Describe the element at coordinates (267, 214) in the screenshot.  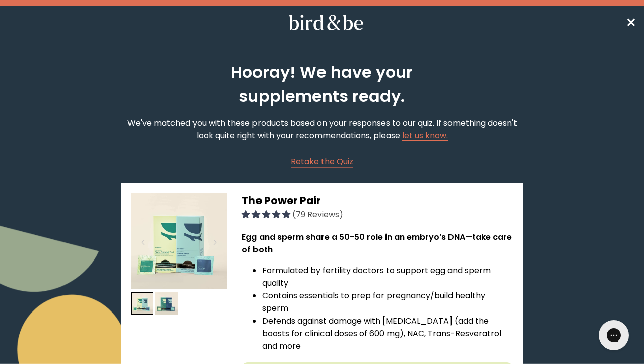
I see `span: 4.92 stars` at that location.